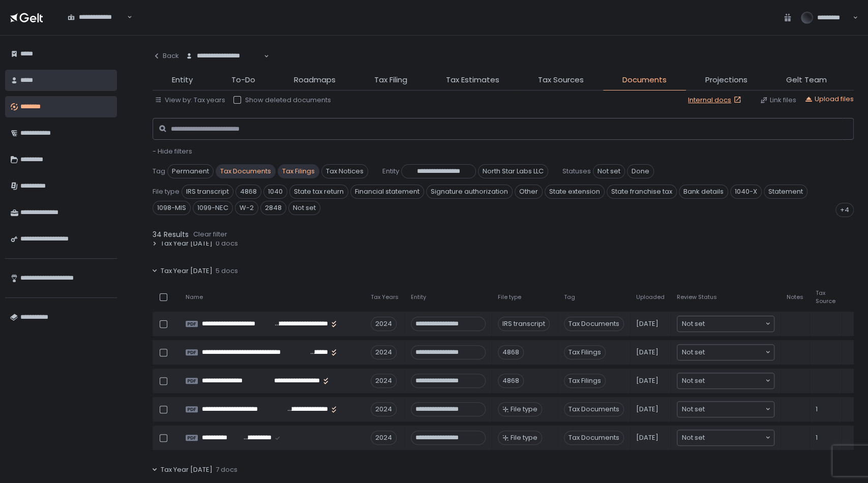 This screenshot has width=868, height=483. I want to click on span: Projections, so click(726, 80).